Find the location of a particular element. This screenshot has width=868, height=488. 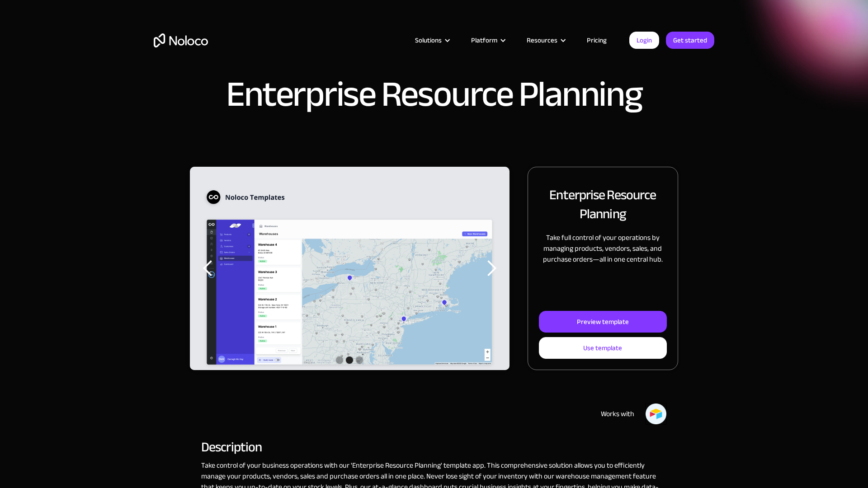

a: home is located at coordinates (181, 41).